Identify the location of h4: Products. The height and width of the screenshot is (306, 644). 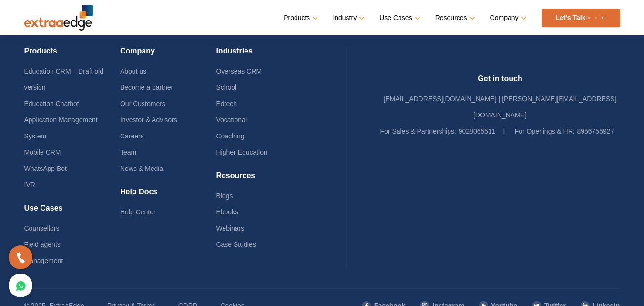
(72, 54).